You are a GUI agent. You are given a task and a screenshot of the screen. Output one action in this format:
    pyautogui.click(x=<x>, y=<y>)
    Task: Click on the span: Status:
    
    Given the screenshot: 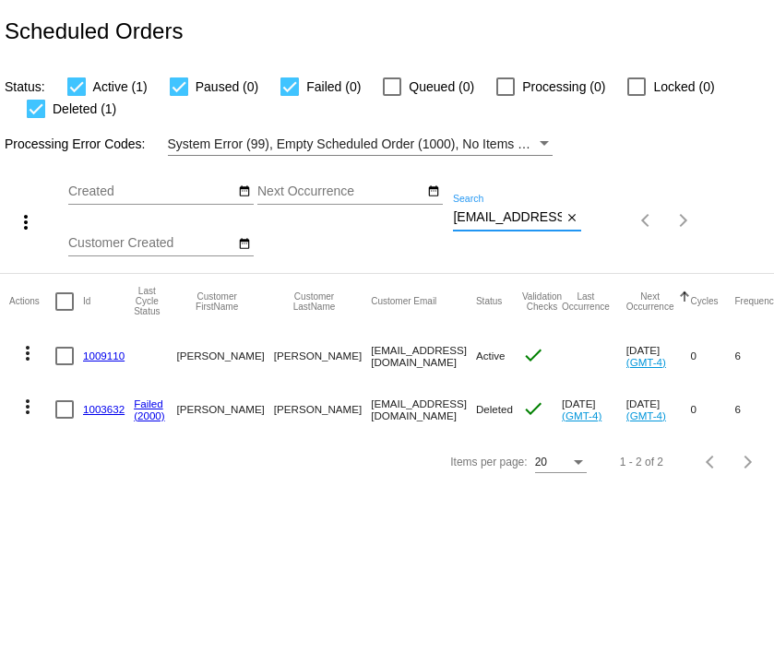 What is the action you would take?
    pyautogui.click(x=25, y=87)
    